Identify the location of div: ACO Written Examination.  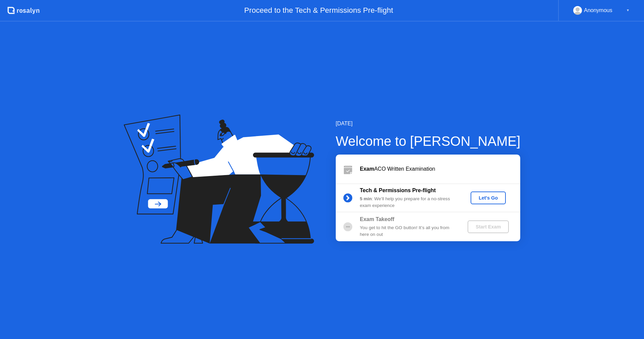
(440, 169).